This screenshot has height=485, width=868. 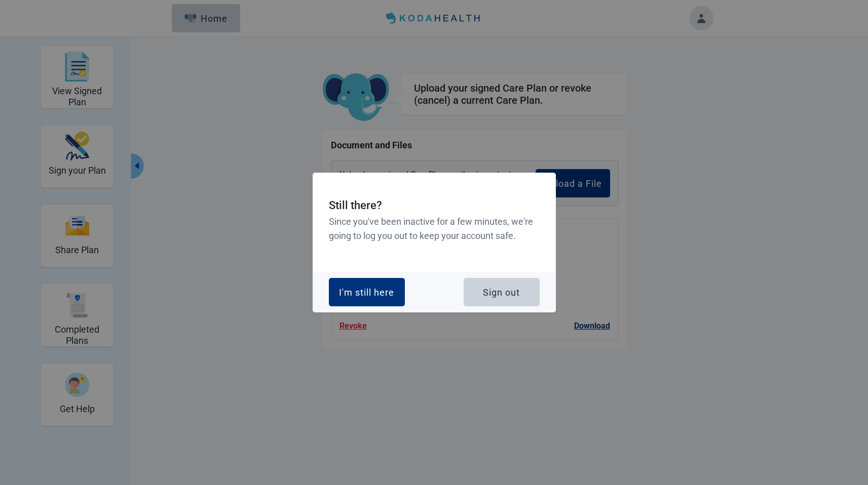 I want to click on h3: Since you've been inactive for a few minutes, we're going to log you out to keep your account safe., so click(x=434, y=229).